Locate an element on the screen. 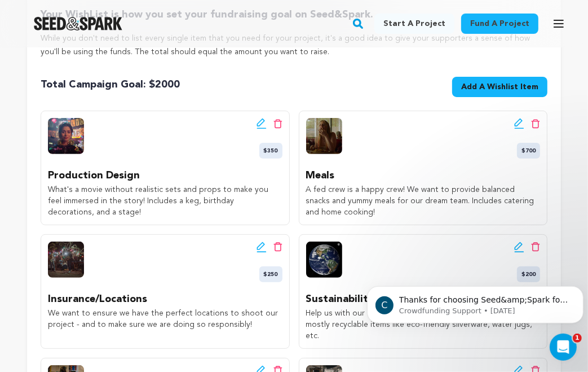 The height and width of the screenshot is (372, 588). span: 2000 is located at coordinates (167, 85).